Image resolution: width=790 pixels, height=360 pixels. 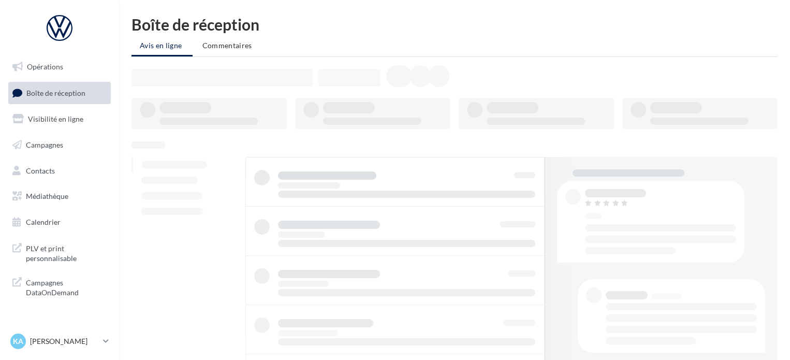 What do you see at coordinates (60, 119) in the screenshot?
I see `a: Visibilité en ligne` at bounding box center [60, 119].